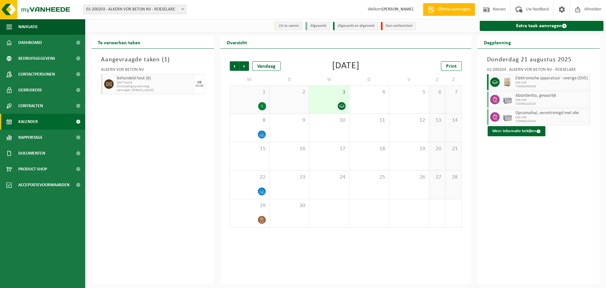  What do you see at coordinates (539, 71) in the screenshot?
I see `div: 01-200203 - ALKERN VOR BETON NV - ROESELARE` at bounding box center [539, 71].